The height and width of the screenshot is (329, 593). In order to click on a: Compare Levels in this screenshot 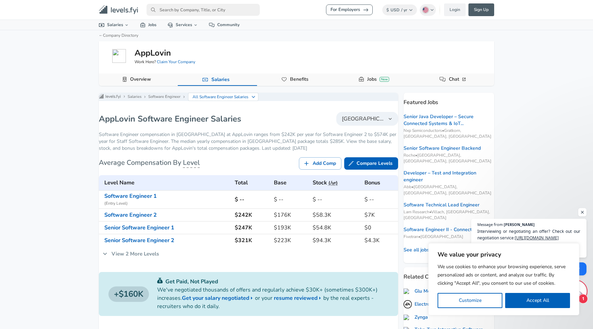, I will do `click(371, 163)`.